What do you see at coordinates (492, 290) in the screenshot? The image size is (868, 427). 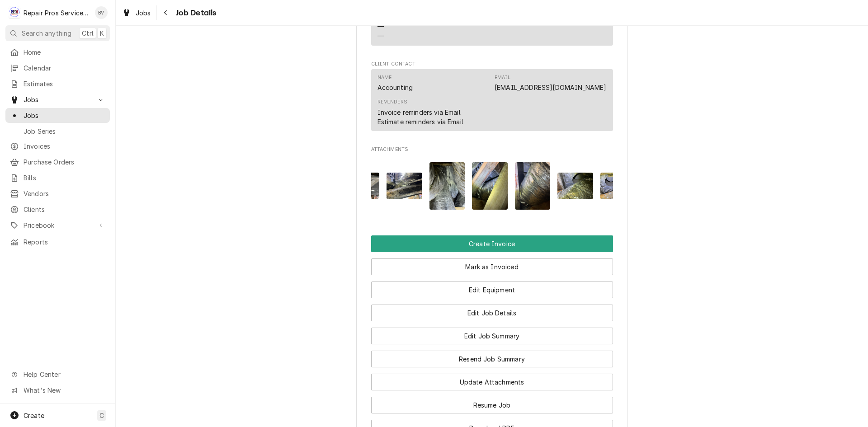 I see `button: Edit Equipment` at bounding box center [492, 290].